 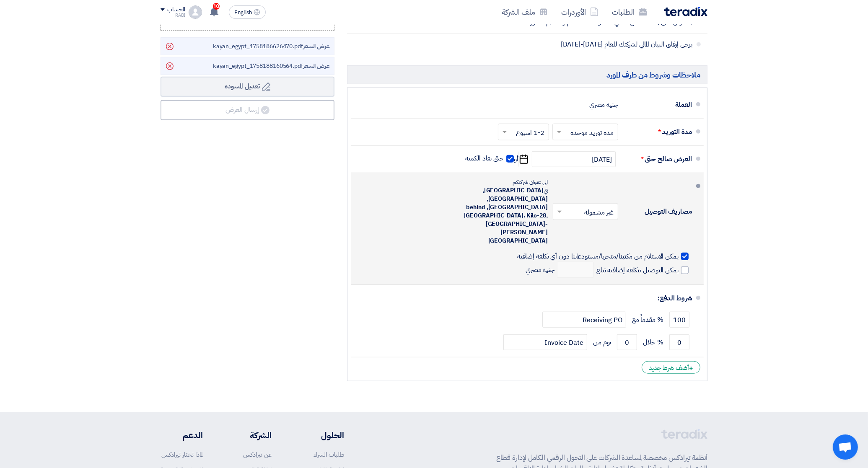 What do you see at coordinates (659, 212) in the screenshot?
I see `div: مصاريف التوصيل` at bounding box center [659, 212].